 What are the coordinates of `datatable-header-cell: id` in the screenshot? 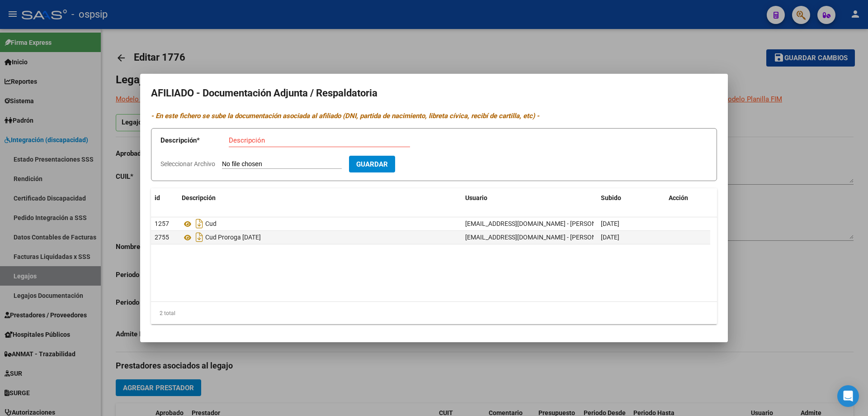 It's located at (165, 198).